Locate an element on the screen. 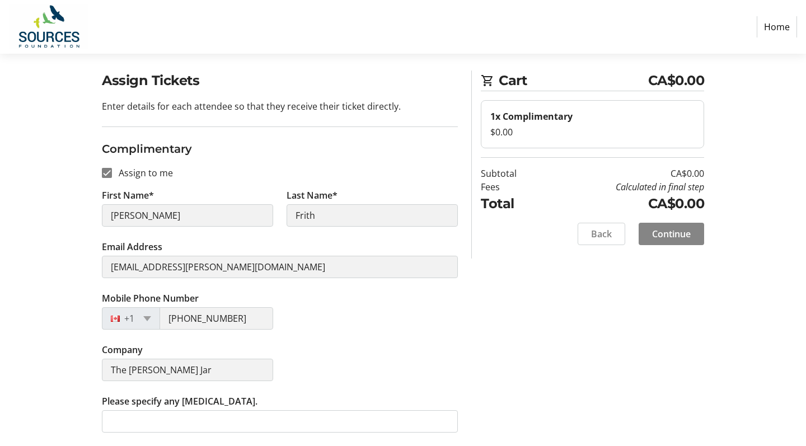 This screenshot has height=446, width=806. p: Enter details for each attendee so that they receive their ticket directly. is located at coordinates (280, 106).